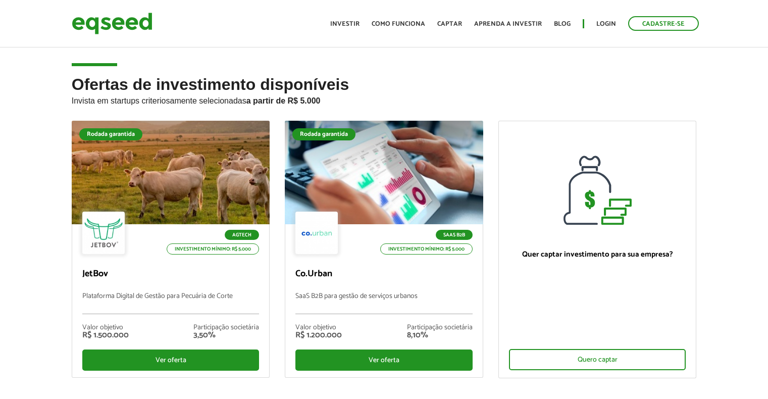 The height and width of the screenshot is (399, 768). Describe the element at coordinates (454, 235) in the screenshot. I see `p: SaaS B2B` at that location.